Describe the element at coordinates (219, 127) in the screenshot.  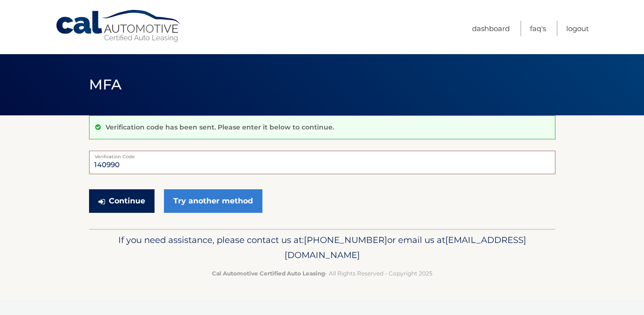
I see `p: Verification code has been sent. Please enter it below to continue.` at that location.